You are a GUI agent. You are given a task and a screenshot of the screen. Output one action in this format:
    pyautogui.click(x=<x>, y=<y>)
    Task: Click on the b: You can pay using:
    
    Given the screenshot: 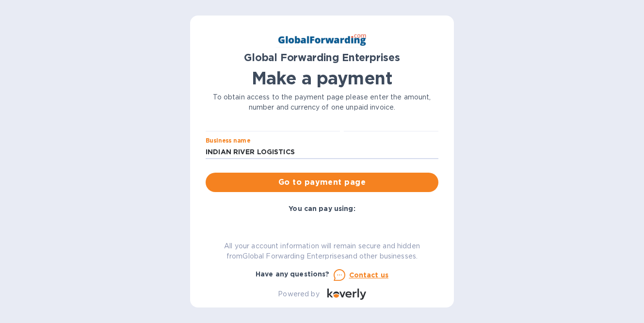 What is the action you would take?
    pyautogui.click(x=322, y=208)
    